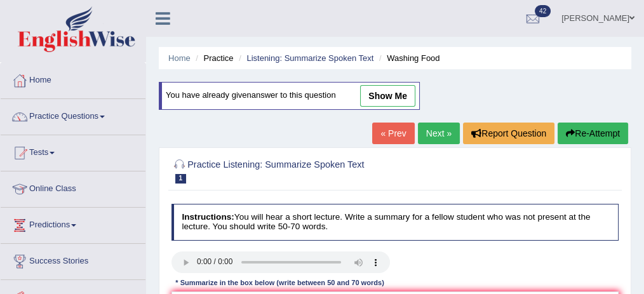  Describe the element at coordinates (289, 96) in the screenshot. I see `div: You have already given answer to this question` at that location.